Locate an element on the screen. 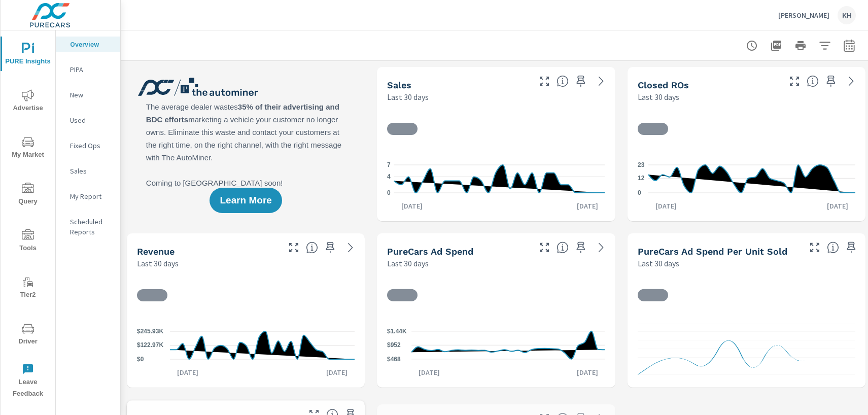 The width and height of the screenshot is (868, 415). text: 12 is located at coordinates (641, 178).